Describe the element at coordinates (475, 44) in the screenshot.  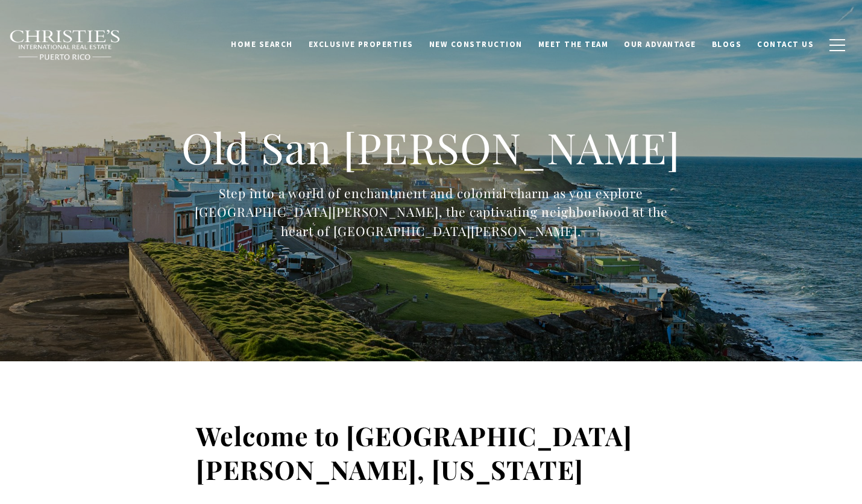
I see `span: New Construction` at that location.